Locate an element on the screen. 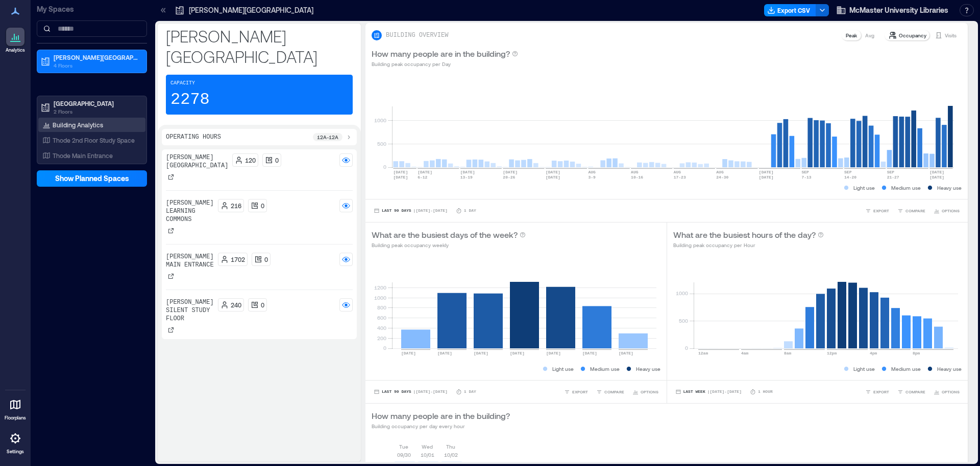 The width and height of the screenshot is (980, 466). text: 12pm is located at coordinates (832, 352).